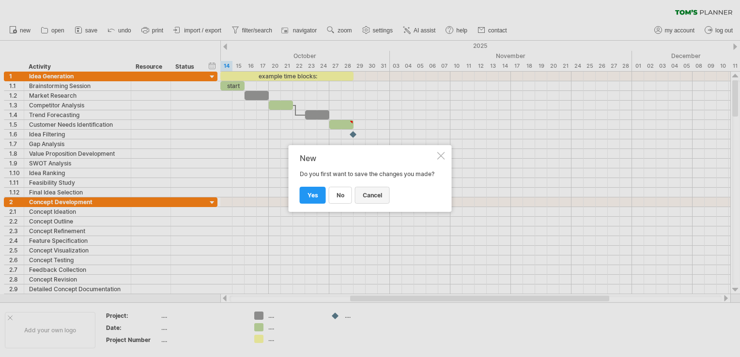  I want to click on a: yes, so click(313, 195).